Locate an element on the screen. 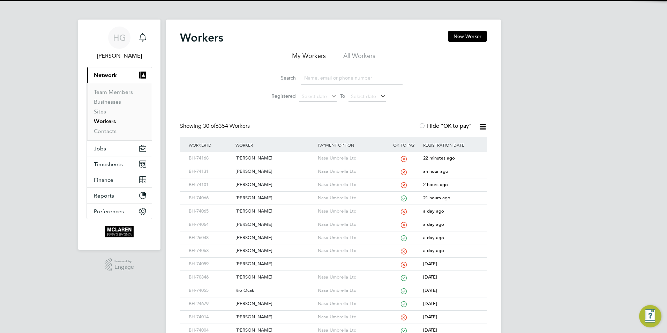 The width and height of the screenshot is (667, 333). label: Registered is located at coordinates (280, 96).